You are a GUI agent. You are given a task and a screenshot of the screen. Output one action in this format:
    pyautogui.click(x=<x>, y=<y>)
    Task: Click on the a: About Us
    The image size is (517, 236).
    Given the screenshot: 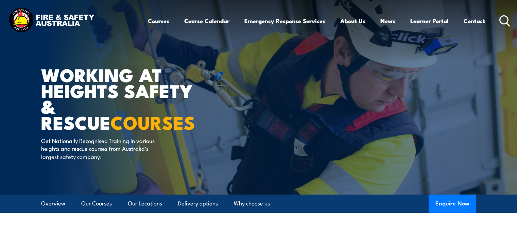 What is the action you would take?
    pyautogui.click(x=353, y=21)
    